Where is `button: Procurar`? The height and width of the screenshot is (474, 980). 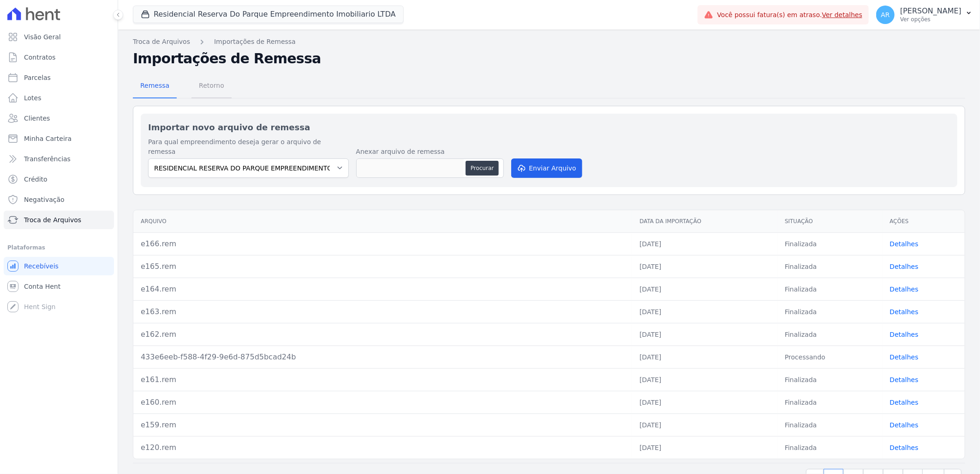 button: Procurar is located at coordinates (482, 168).